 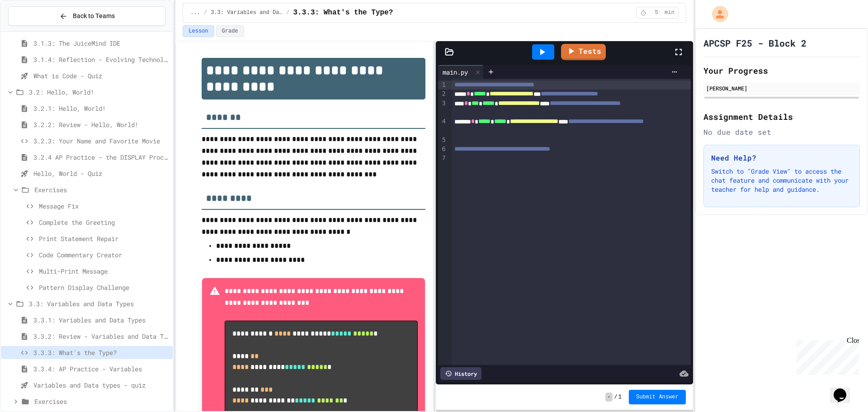 What do you see at coordinates (104, 206) in the screenshot?
I see `span: Message Fix` at bounding box center [104, 206].